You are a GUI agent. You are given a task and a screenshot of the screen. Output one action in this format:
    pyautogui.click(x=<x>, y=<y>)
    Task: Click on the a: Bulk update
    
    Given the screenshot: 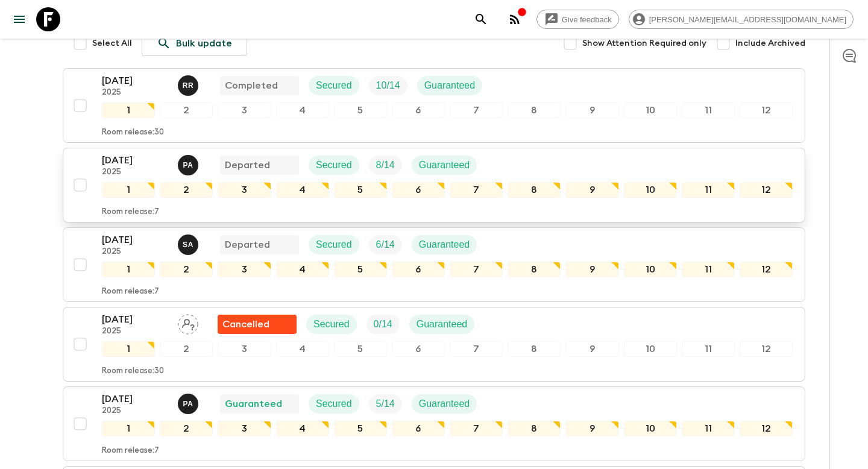 What is the action you would take?
    pyautogui.click(x=194, y=43)
    